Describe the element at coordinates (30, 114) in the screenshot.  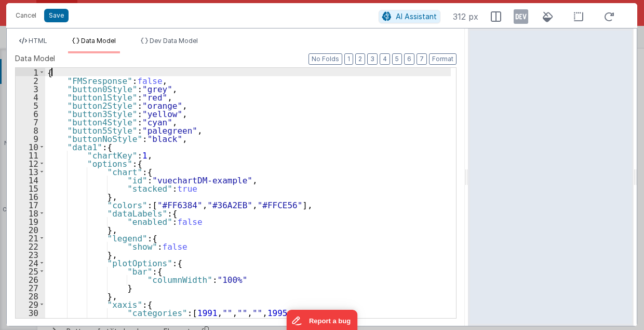
I see `div: 6` at that location.